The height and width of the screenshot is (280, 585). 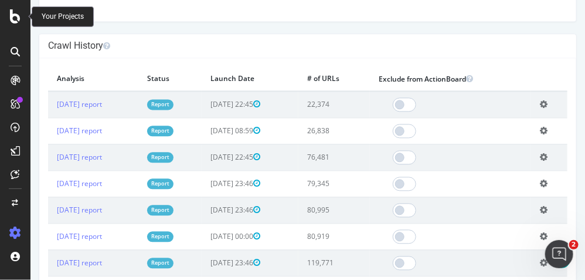 What do you see at coordinates (219, 79) in the screenshot?
I see `th: Launch Date` at bounding box center [219, 79].